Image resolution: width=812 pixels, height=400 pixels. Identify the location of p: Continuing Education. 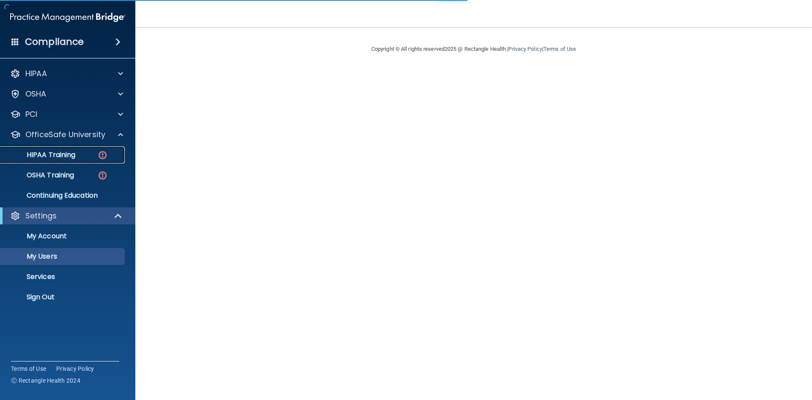
(63, 195).